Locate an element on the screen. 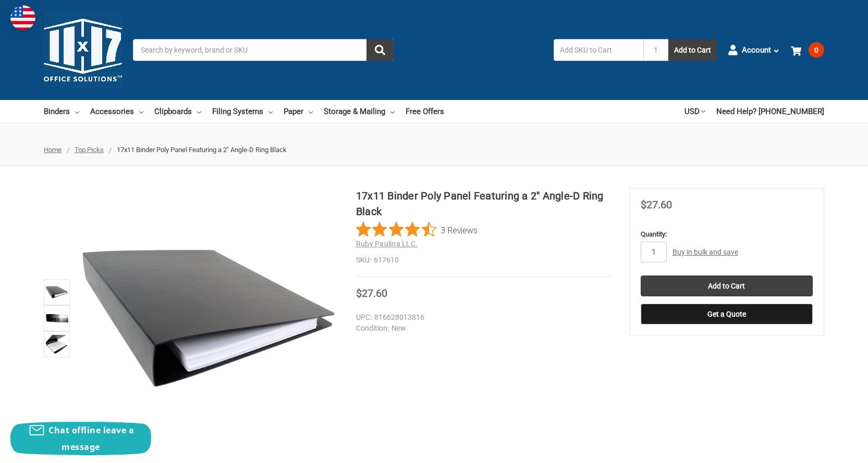  dd: 816628013816 is located at coordinates (482, 317).